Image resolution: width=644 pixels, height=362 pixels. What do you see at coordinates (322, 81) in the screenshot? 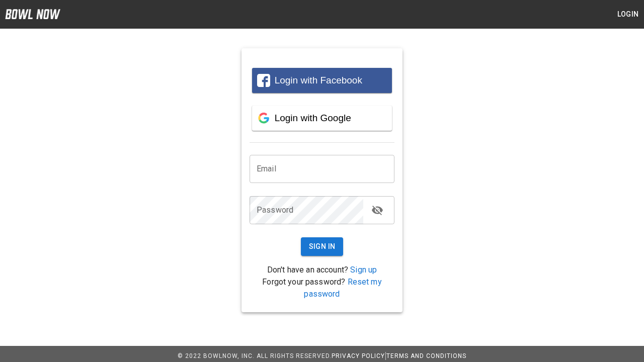
I see `button: Login with Facebook` at bounding box center [322, 81].